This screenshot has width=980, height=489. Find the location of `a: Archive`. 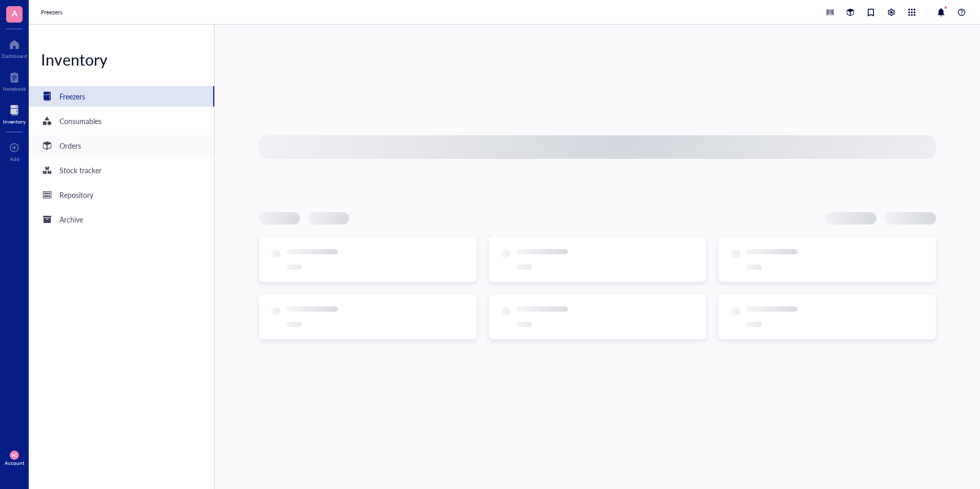

a: Archive is located at coordinates (122, 220).